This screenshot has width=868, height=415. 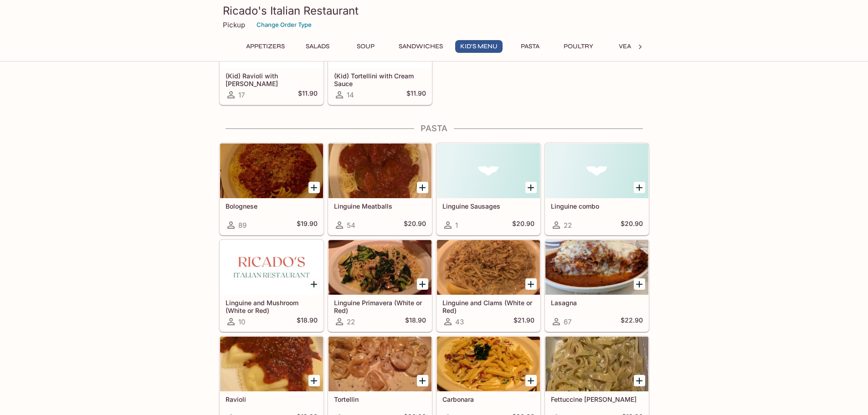 What do you see at coordinates (380, 267) in the screenshot?
I see `div: Linguine Primavera (White or Red)` at bounding box center [380, 267].